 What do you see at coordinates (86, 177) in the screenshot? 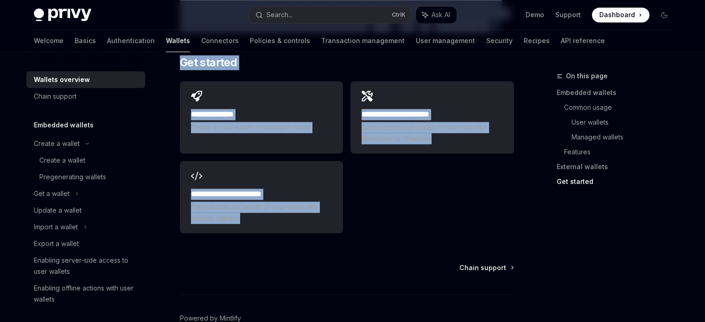
I see `a: Pregenerating wallets` at bounding box center [86, 177].